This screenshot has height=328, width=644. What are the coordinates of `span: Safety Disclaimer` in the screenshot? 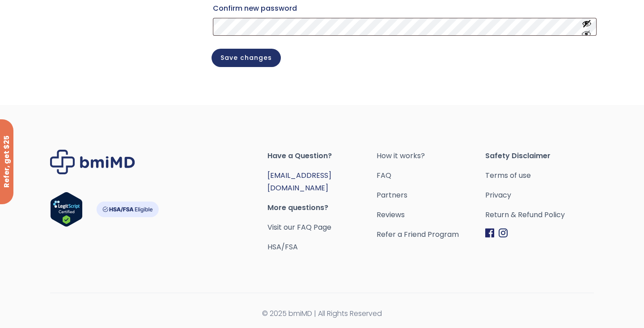 It's located at (539, 156).